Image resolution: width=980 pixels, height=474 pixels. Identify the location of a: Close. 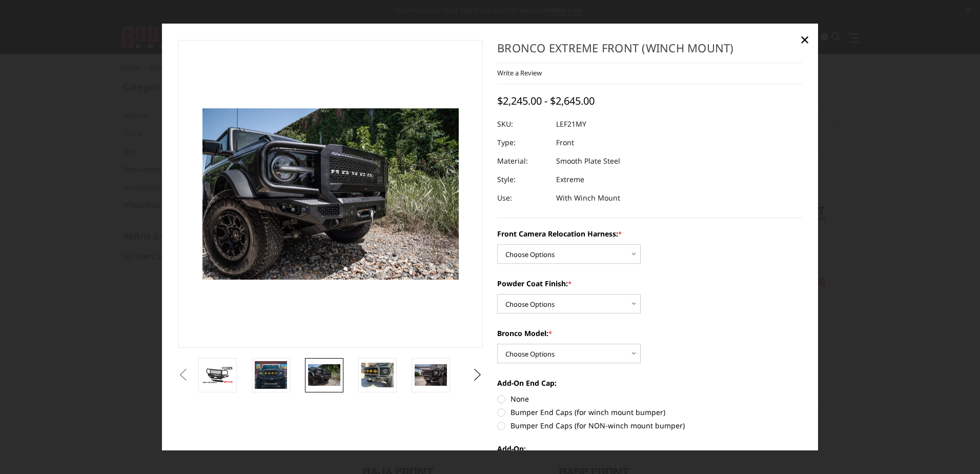
(804, 39).